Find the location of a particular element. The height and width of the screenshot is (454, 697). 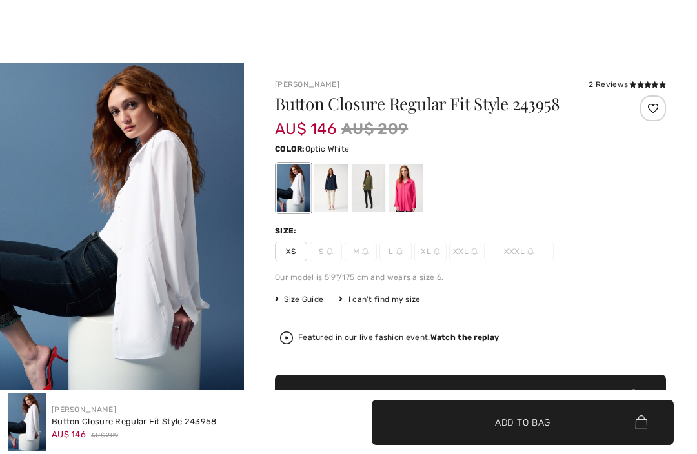

span: M is located at coordinates (361, 252).